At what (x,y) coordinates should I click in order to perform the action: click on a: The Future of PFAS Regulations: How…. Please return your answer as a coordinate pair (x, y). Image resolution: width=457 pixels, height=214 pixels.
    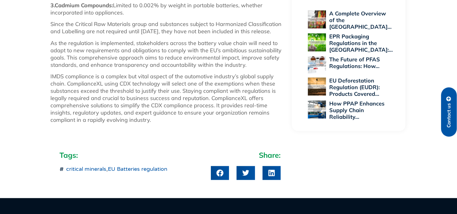
    Looking at the image, I should click on (354, 63).